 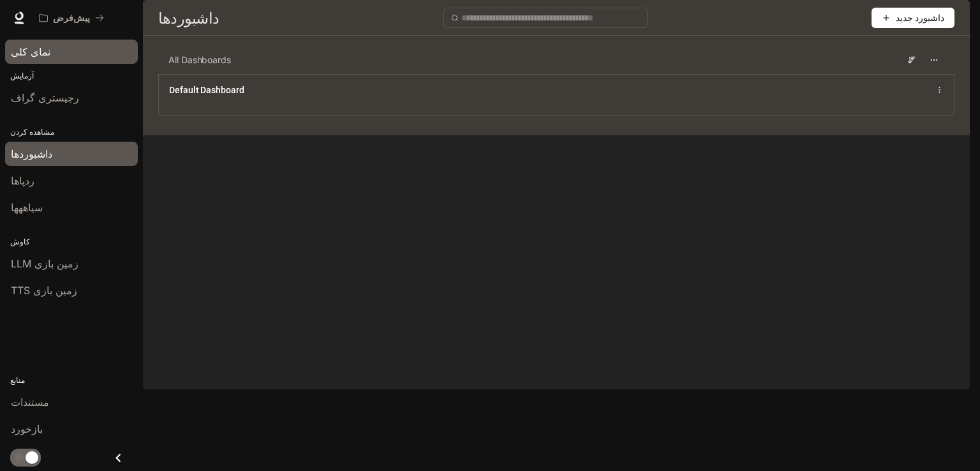 What do you see at coordinates (199, 60) in the screenshot?
I see `span: All Dashboards` at bounding box center [199, 60].